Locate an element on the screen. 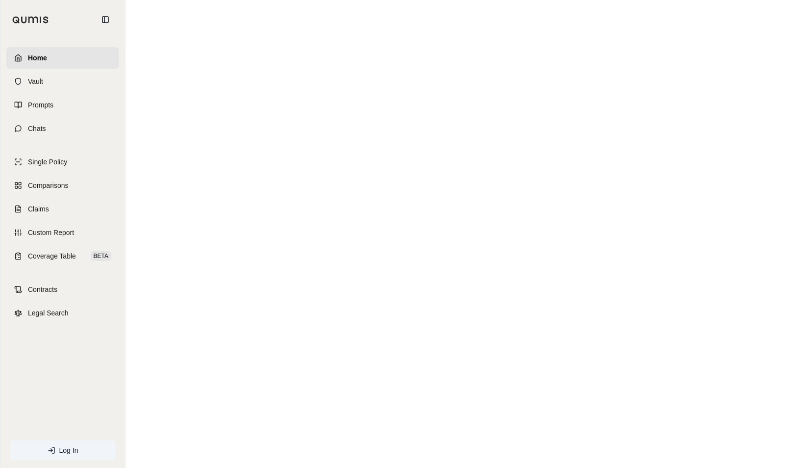 This screenshot has width=792, height=468. span: Legal Search is located at coordinates (48, 313).